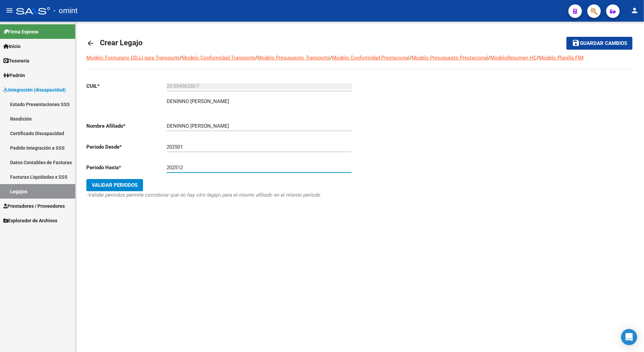  What do you see at coordinates (629, 337) in the screenshot?
I see `div: Open Intercom Messenger` at bounding box center [629, 337].